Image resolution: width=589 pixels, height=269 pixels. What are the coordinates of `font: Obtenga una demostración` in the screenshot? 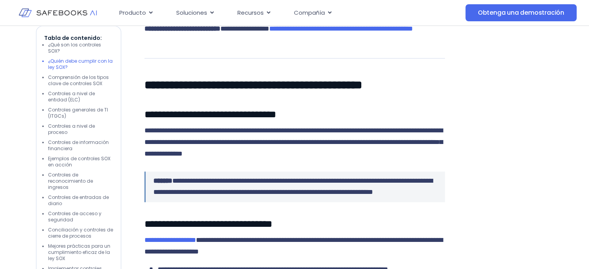 It's located at (521, 12).